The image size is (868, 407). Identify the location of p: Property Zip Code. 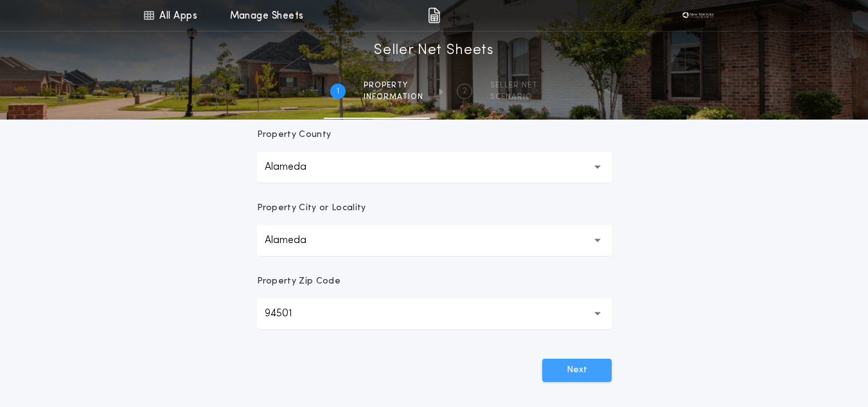
(299, 282).